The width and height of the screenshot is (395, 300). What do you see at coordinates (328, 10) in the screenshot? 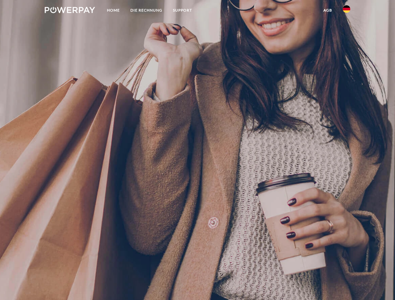
I see `a: agb` at bounding box center [328, 10].